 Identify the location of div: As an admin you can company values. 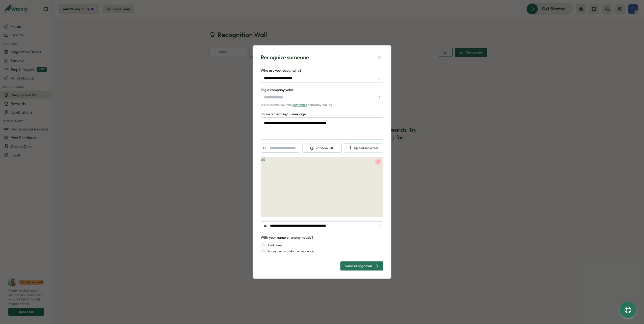
(322, 105).